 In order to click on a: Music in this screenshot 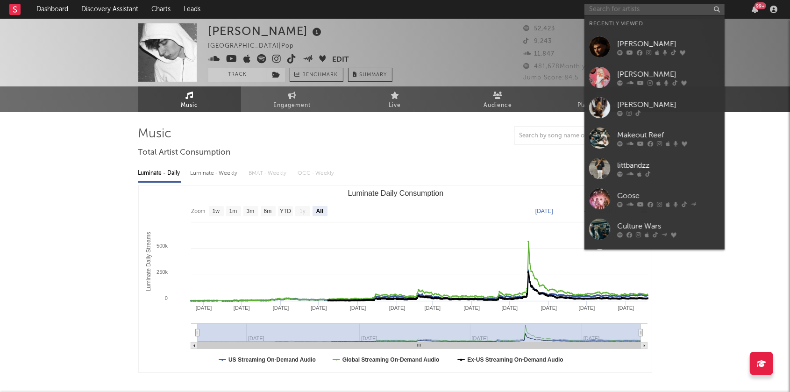, I will do `click(190, 99)`.